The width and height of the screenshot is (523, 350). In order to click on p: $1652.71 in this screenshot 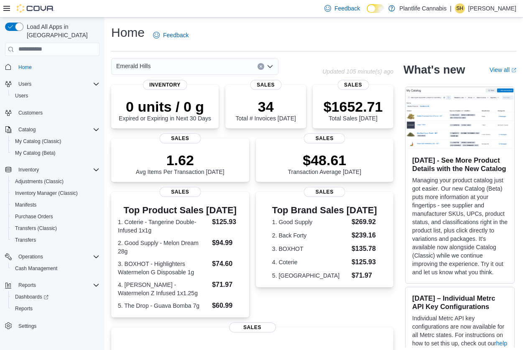, I will do `click(353, 107)`.